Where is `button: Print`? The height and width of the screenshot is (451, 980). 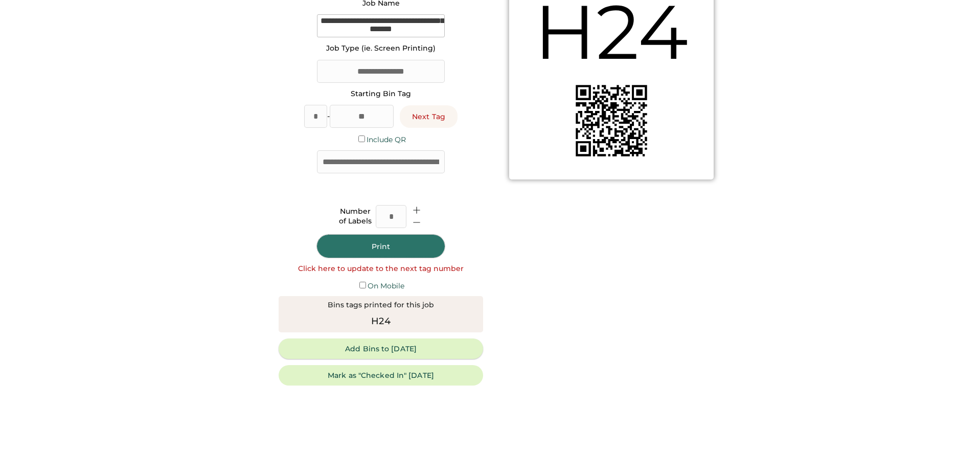
button: Print is located at coordinates (381, 246).